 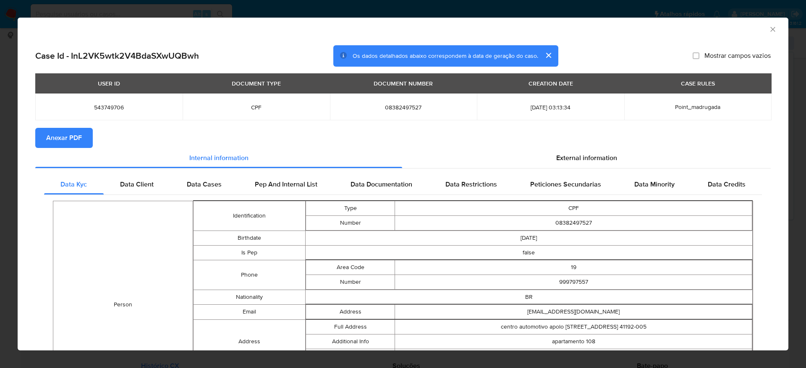 I want to click on span: Os dados detalhados abaixo correspondem à data de geração do caso., so click(x=445, y=56).